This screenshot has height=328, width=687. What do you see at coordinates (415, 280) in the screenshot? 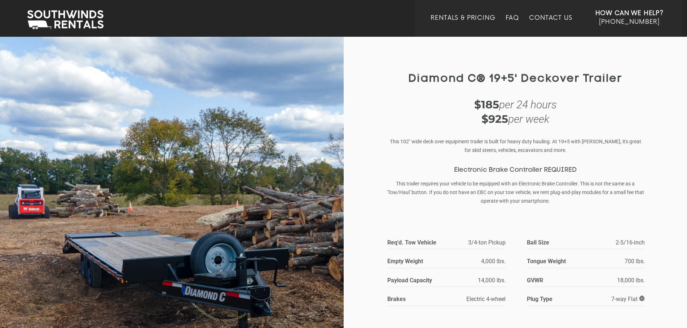
I see `strong: Payload Capacity` at bounding box center [415, 280].